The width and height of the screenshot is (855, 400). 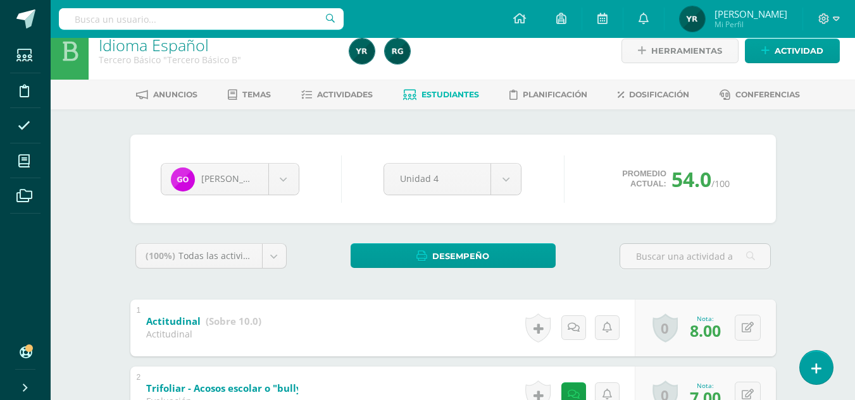 What do you see at coordinates (173, 321) in the screenshot?
I see `b: Actitudinal` at bounding box center [173, 321].